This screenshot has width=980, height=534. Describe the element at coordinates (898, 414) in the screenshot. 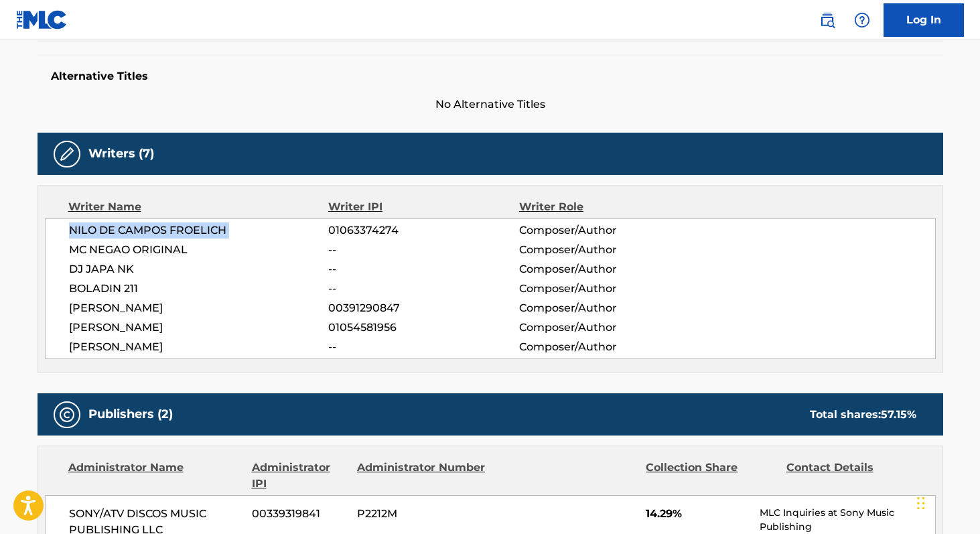

I see `span: 57.15 %` at that location.